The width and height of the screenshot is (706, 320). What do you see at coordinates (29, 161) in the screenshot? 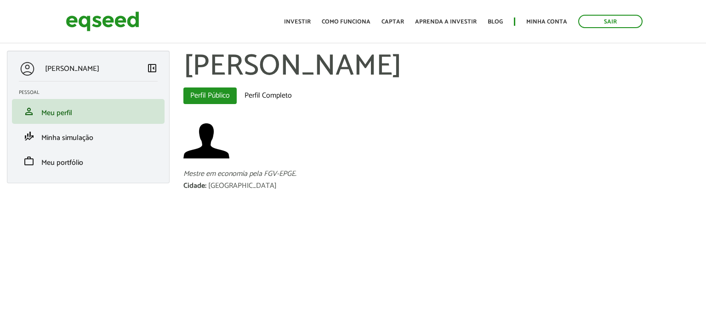
I see `span: work` at bounding box center [29, 161].